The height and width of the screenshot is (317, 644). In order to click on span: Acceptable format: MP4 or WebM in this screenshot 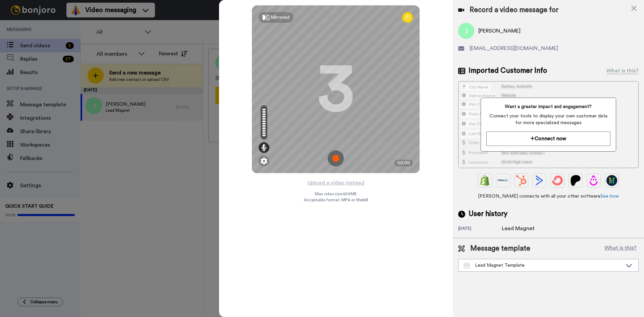, I will do `click(336, 200)`.